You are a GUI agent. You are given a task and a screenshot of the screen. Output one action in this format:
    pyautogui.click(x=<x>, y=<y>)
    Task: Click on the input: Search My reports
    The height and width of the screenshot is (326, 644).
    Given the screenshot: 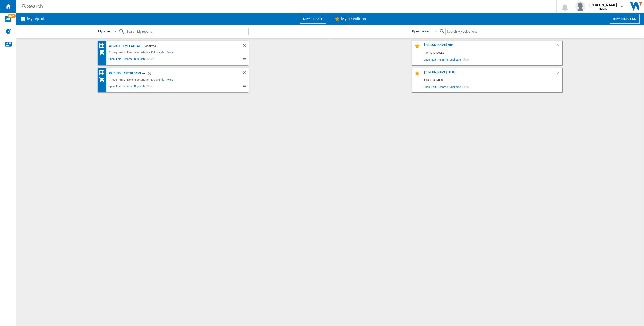 What is the action you would take?
    pyautogui.click(x=186, y=32)
    